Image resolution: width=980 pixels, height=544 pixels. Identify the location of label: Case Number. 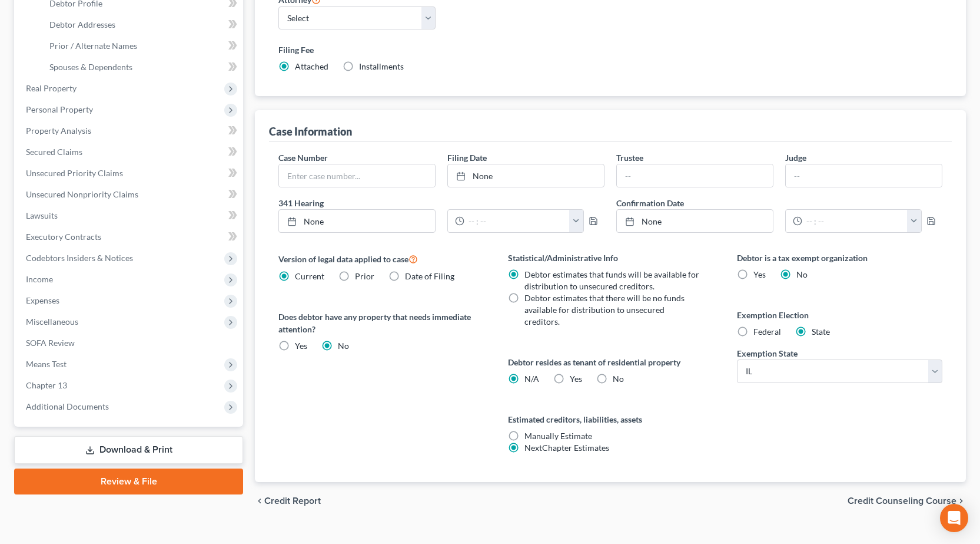
(303, 157).